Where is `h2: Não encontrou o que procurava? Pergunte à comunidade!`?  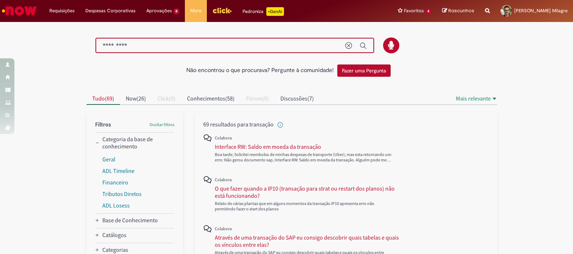
h2: Não encontrou o que procurava? Pergunte à comunidade! is located at coordinates (260, 71).